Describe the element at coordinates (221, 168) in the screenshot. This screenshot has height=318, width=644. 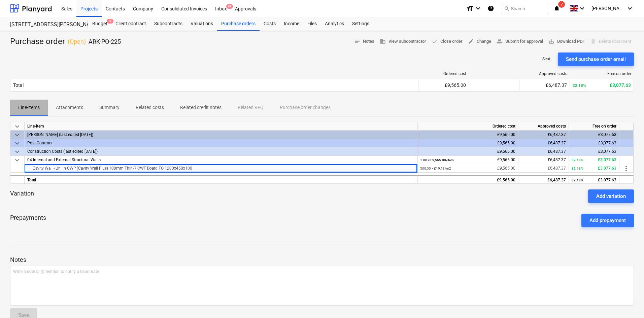
I see `div: Cavity Wall - Unilin CWP (Cavity Wall Plus) 100mm Thin-R CWP Board TG 1200x450x100` at that location.